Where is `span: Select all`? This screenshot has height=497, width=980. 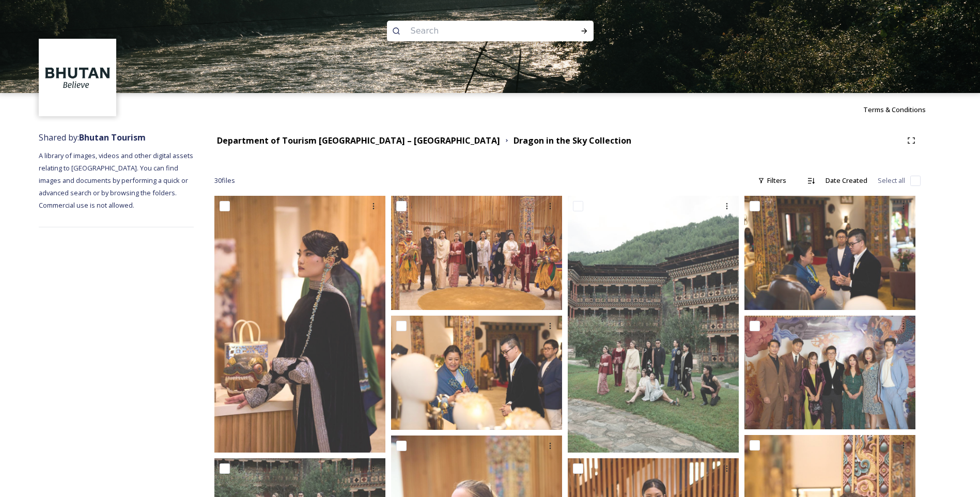
span: Select all is located at coordinates (891, 180).